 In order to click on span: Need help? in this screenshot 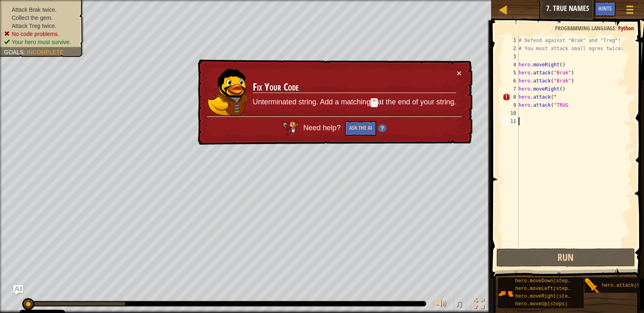, I will do `click(323, 128)`.